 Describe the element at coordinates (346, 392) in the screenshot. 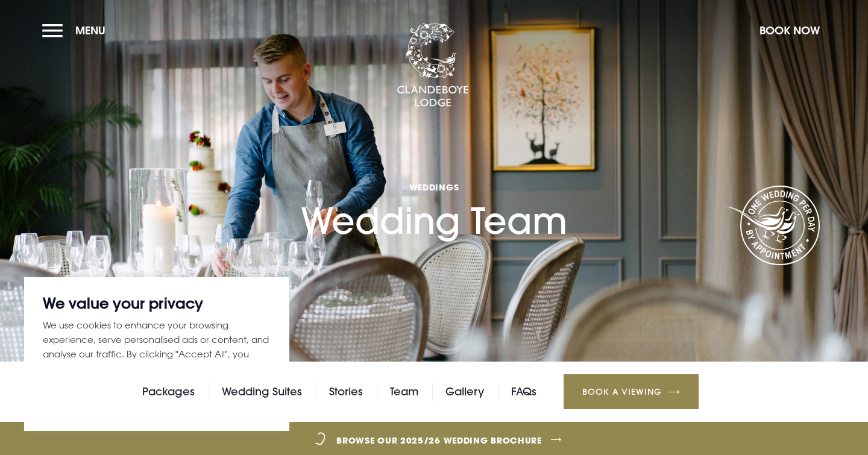

I see `a: Stories` at that location.